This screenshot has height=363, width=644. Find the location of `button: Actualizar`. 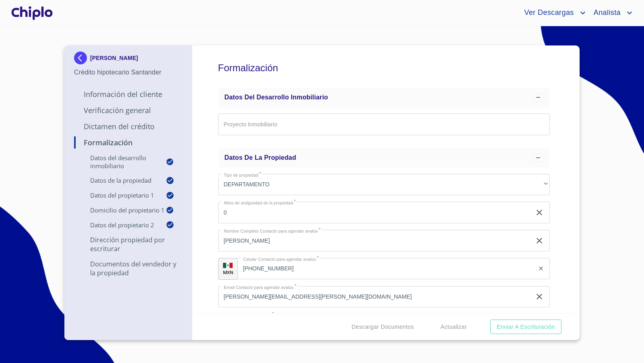

button: Actualizar is located at coordinates (453, 327).